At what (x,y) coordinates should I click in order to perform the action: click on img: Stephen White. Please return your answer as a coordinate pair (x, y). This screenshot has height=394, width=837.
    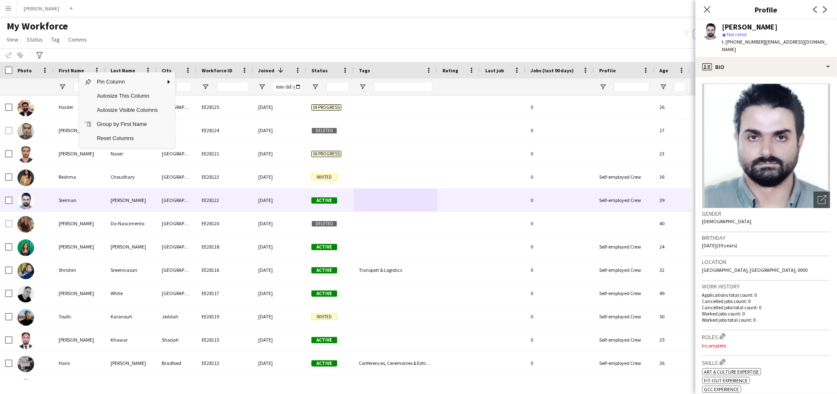
    Looking at the image, I should click on (26, 294).